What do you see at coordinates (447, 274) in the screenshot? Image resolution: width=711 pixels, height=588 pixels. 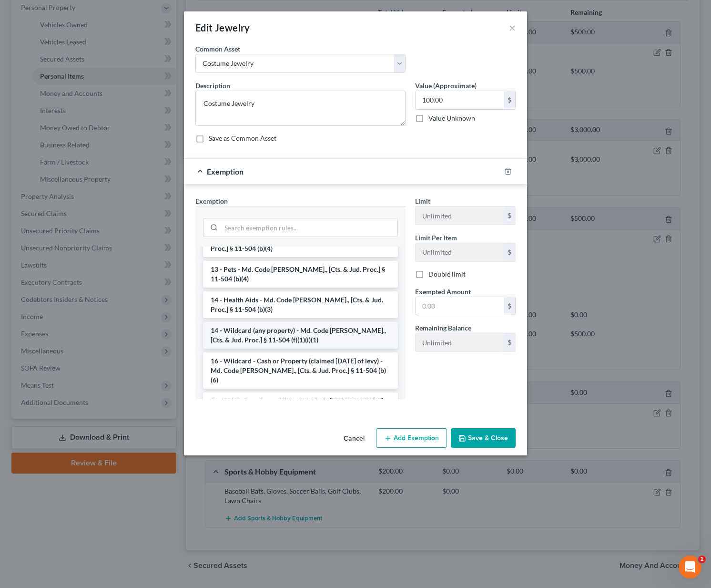 I see `label: Double limit` at bounding box center [447, 274].